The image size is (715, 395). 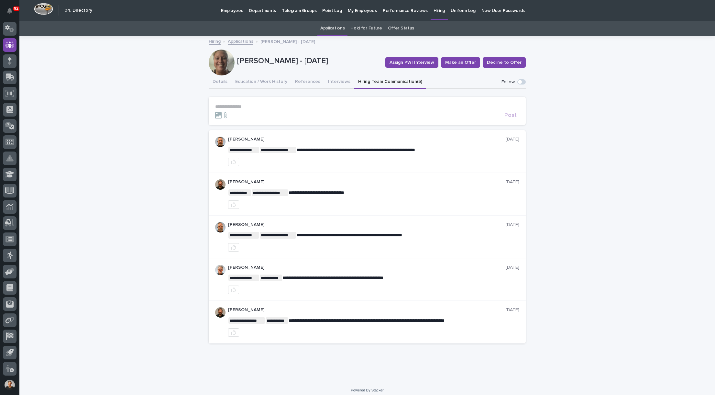 I want to click on div: Notifications92, so click(x=12, y=13).